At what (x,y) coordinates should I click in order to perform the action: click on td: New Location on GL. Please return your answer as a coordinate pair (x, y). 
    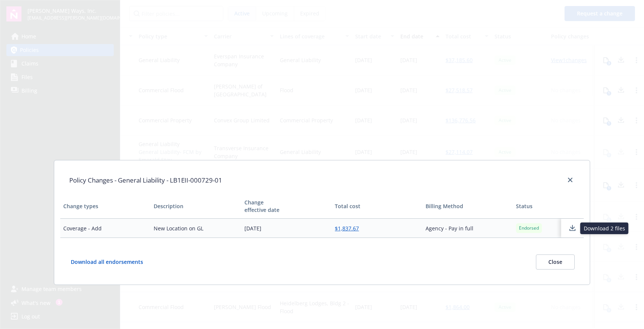
    Looking at the image, I should click on (196, 228).